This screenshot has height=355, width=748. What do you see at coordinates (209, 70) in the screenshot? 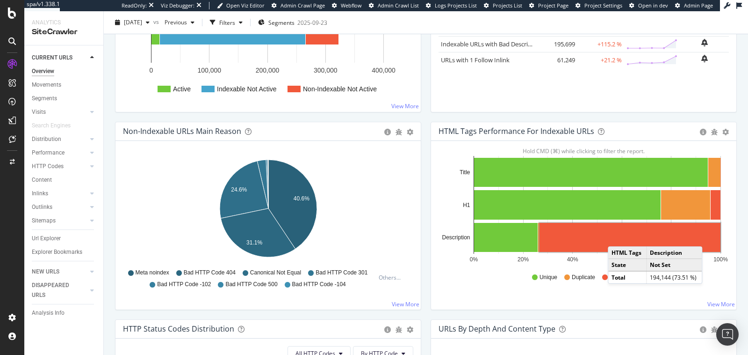
I see `text: 100,000` at bounding box center [209, 70].